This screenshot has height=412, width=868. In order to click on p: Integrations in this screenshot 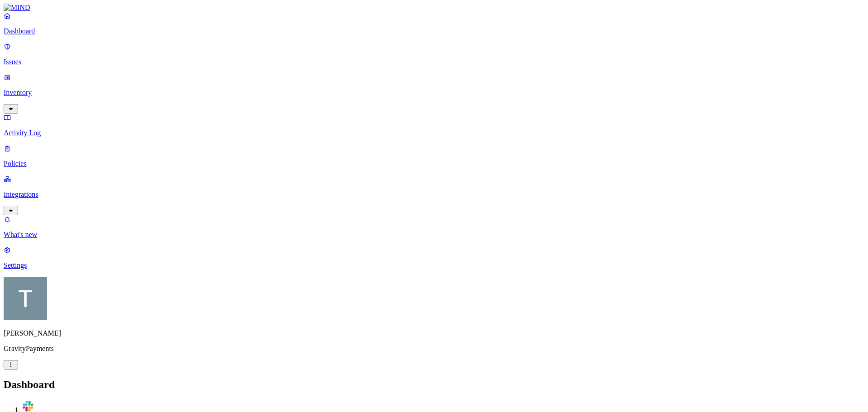, I will do `click(434, 194)`.